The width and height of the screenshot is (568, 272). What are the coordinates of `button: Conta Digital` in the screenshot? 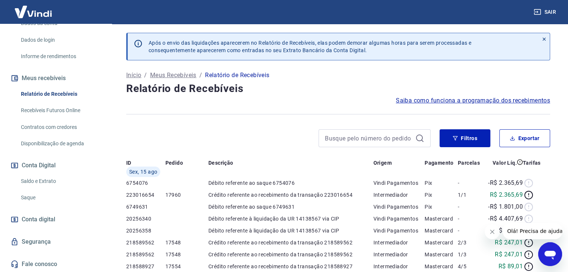 It's located at (56, 166).